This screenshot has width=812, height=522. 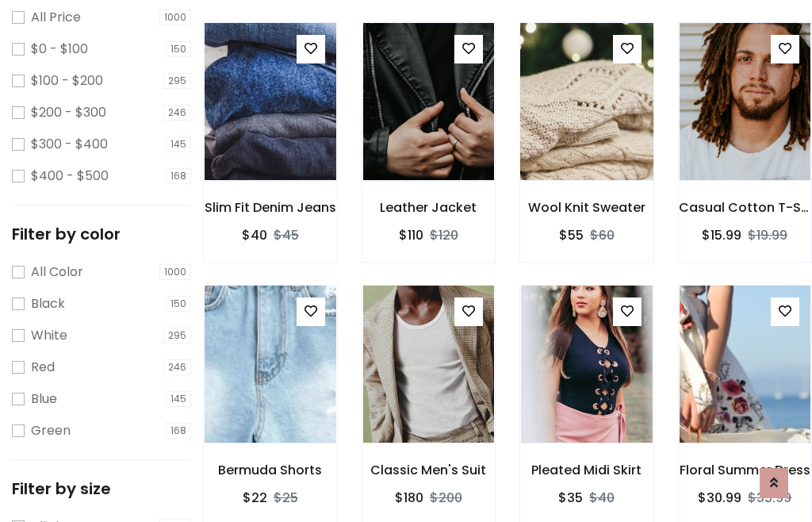 I want to click on h6: $15.99, so click(x=722, y=234).